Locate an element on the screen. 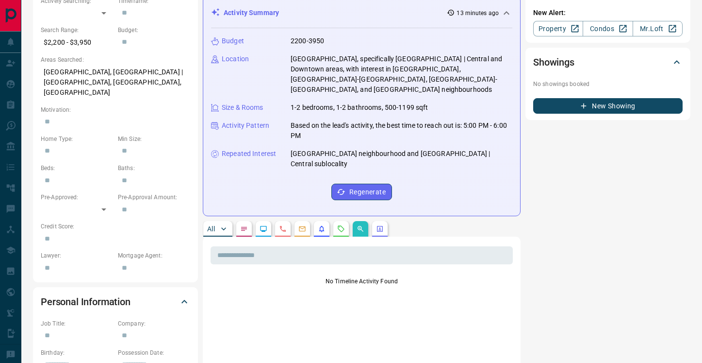 This screenshot has height=363, width=702. p: New Alert: is located at coordinates (608, 13).